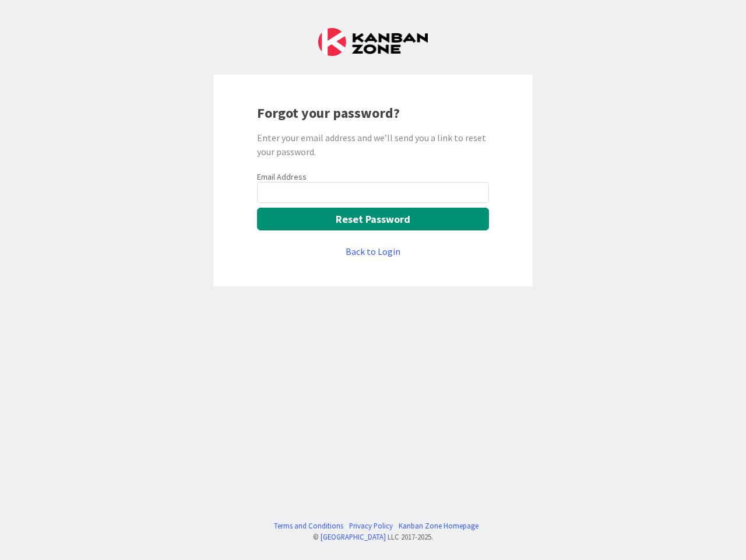 This screenshot has width=746, height=560. Describe the element at coordinates (308, 525) in the screenshot. I see `a: Terms and Conditions` at that location.